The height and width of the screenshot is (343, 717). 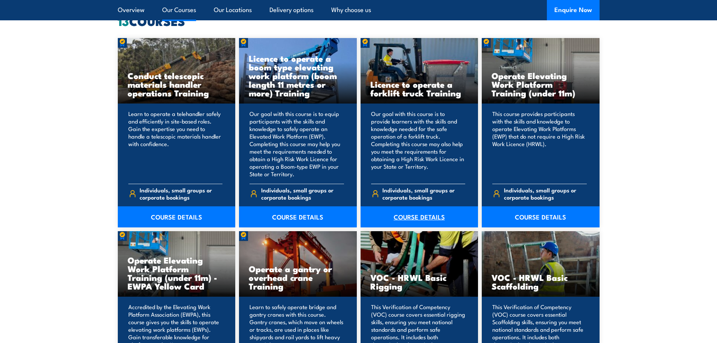 What do you see at coordinates (359, 21) in the screenshot?
I see `h2: COURSES` at bounding box center [359, 21].